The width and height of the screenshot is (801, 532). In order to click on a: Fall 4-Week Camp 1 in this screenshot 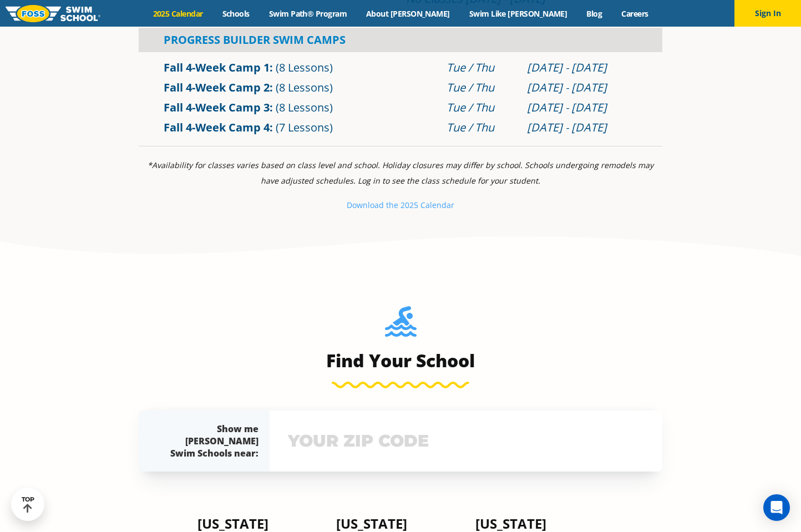, I will do `click(216, 67)`.